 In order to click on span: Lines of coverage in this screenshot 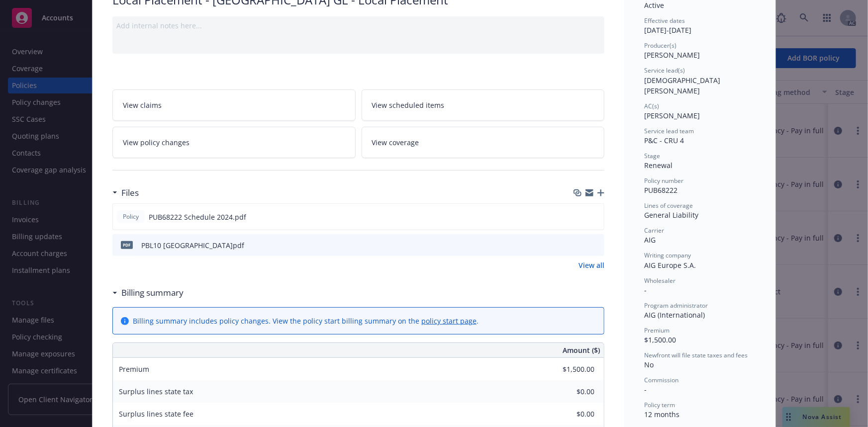, I will do `click(668, 206)`.